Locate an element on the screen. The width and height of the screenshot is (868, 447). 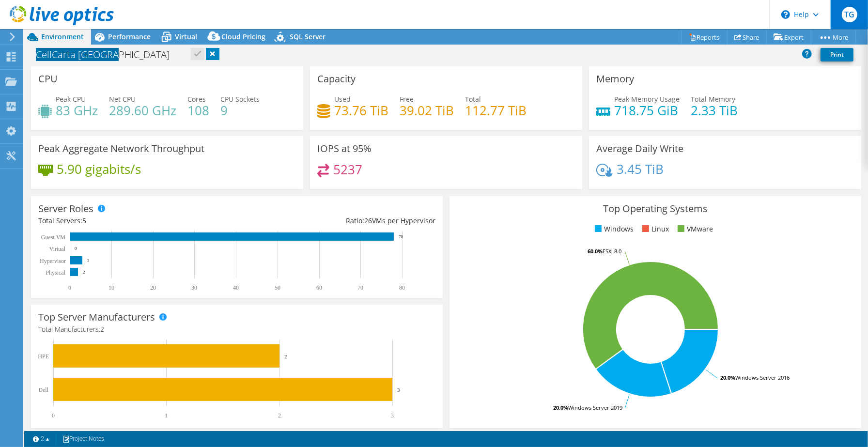
span: Peak Memory Usage is located at coordinates (647, 99).